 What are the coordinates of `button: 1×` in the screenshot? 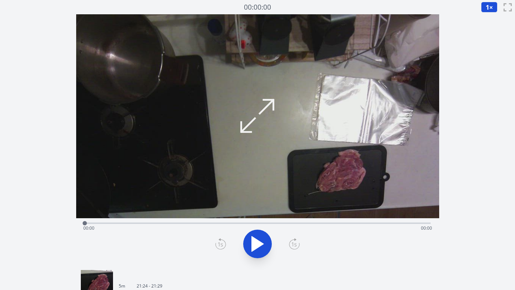 It's located at (489, 7).